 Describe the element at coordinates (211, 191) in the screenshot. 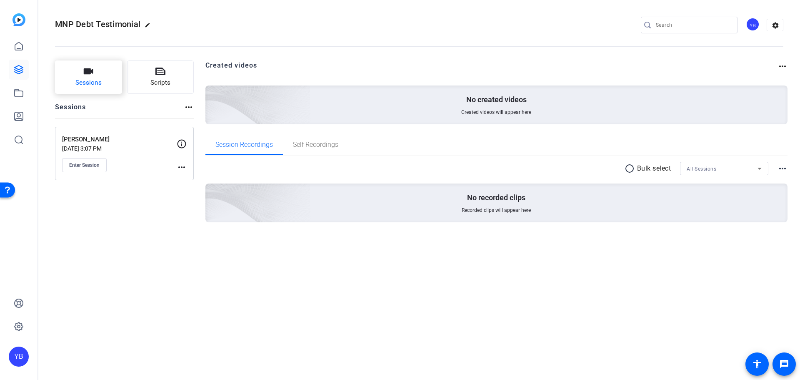

I see `img: embarkstudio-empty-session.png` at that location.